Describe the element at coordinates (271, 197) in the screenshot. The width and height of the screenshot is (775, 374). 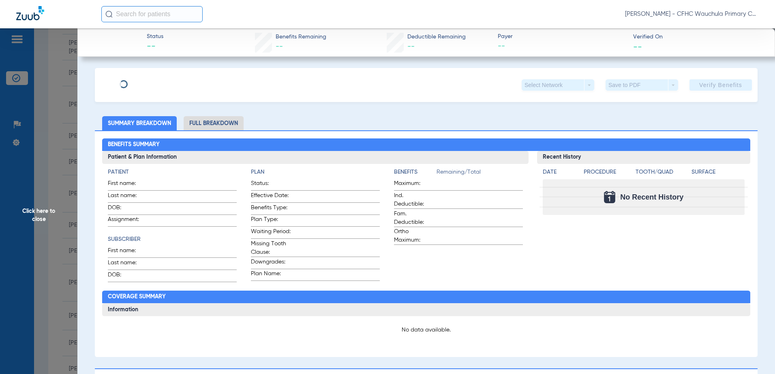
I see `span: Effective Date:` at that location.